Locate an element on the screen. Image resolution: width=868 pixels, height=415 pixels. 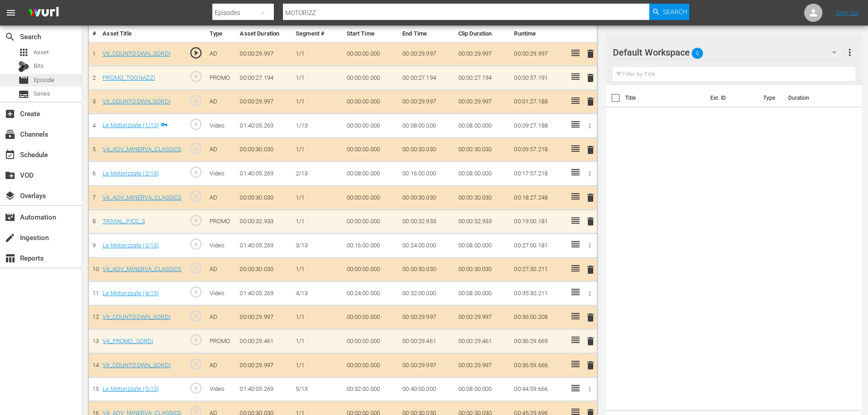
td: 8 is located at coordinates (94, 222).